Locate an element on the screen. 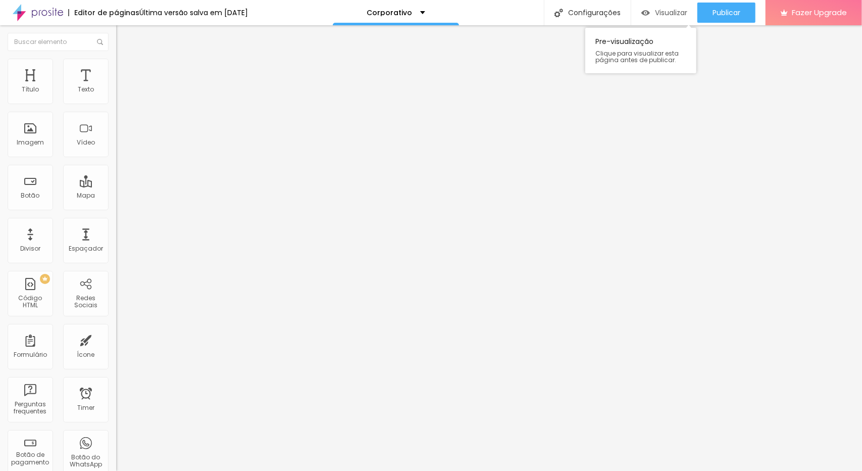 This screenshot has width=862, height=471. div: Botão de pagamento is located at coordinates (30, 458).